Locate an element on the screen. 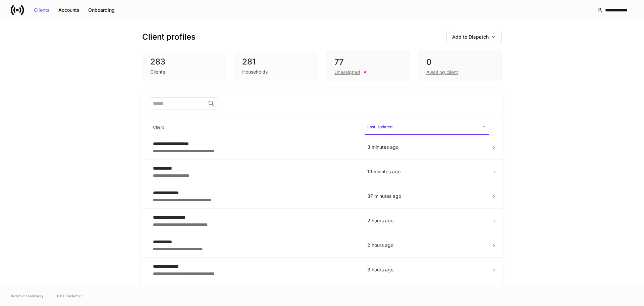  span: © 2025 OneAdvisory is located at coordinates (27, 296).